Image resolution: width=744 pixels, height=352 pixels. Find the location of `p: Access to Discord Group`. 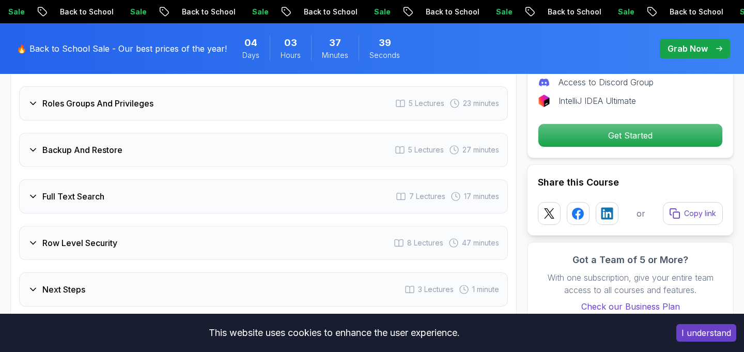

p: Access to Discord Group is located at coordinates (606, 82).